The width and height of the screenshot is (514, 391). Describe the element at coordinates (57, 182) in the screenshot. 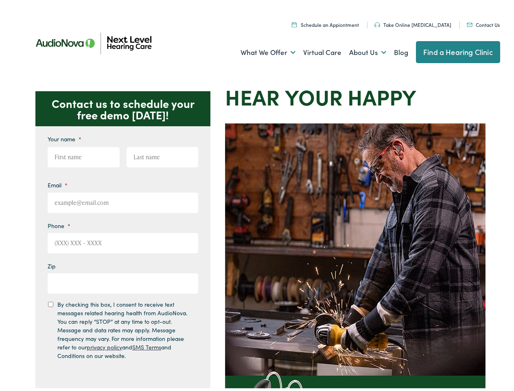

I see `label: Email` at that location.